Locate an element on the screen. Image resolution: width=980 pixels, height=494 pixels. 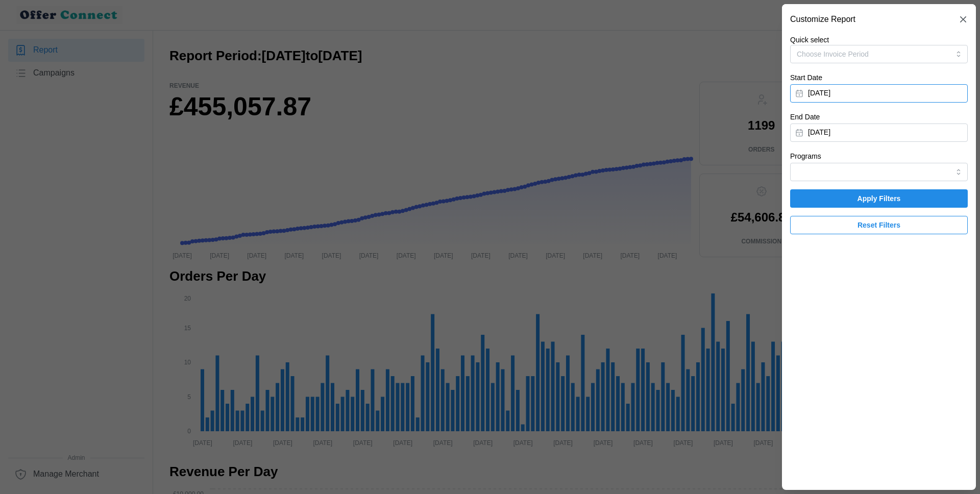
button: Reset Filters is located at coordinates (879, 225).